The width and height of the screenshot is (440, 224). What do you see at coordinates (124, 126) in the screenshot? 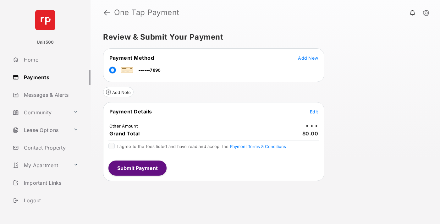
I see `td: Other Amount` at bounding box center [124, 126].